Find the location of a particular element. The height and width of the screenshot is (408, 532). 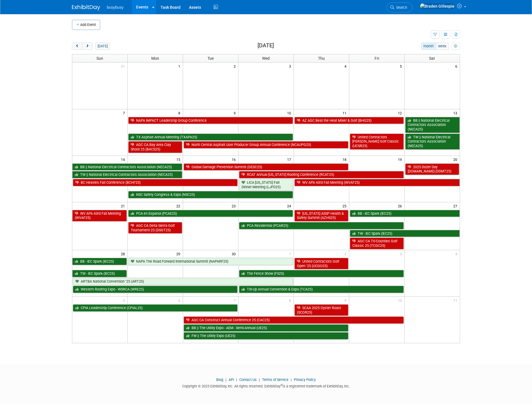

span: 25 is located at coordinates (346, 206).